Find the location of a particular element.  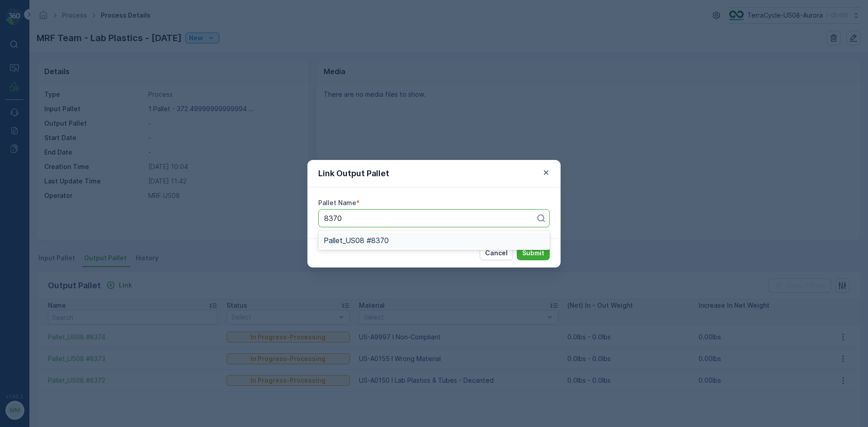

button: Cancel is located at coordinates (496, 253).